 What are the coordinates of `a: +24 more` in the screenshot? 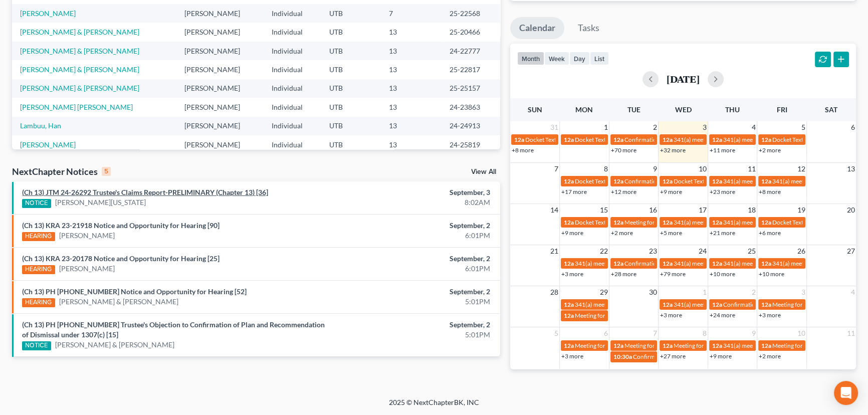 It's located at (722, 315).